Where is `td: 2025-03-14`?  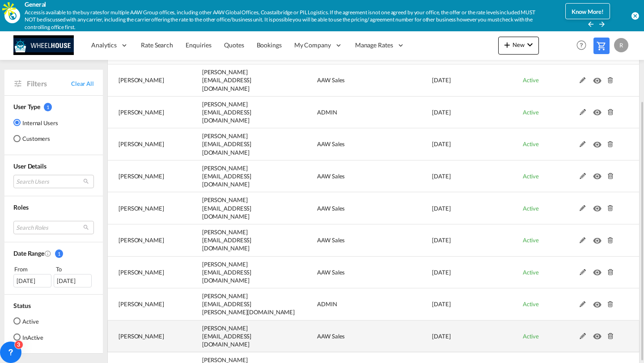
td: 2025-03-14 is located at coordinates (454, 337).